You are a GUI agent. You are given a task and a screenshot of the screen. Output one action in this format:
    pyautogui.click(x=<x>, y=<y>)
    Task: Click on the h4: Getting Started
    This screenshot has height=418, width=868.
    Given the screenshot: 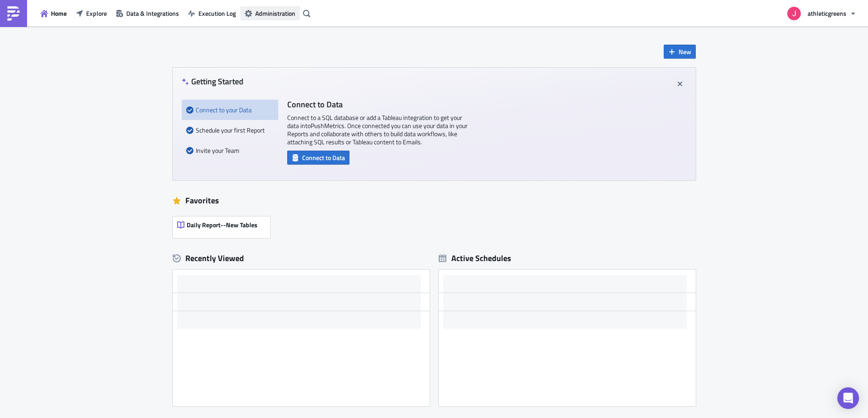 What is the action you would take?
    pyautogui.click(x=213, y=81)
    